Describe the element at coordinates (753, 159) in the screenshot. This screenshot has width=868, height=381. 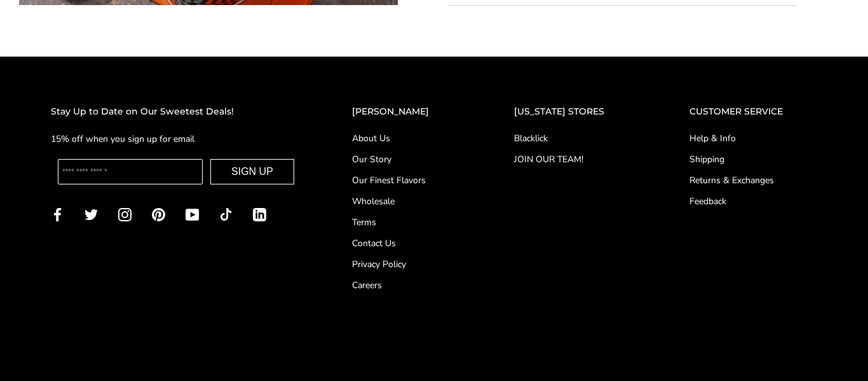
I see `a: Shipping` at that location.